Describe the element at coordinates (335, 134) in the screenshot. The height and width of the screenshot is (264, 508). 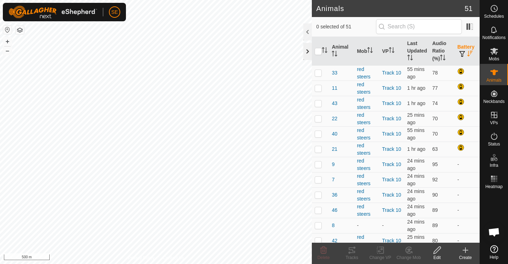
I see `span: 40` at that location.